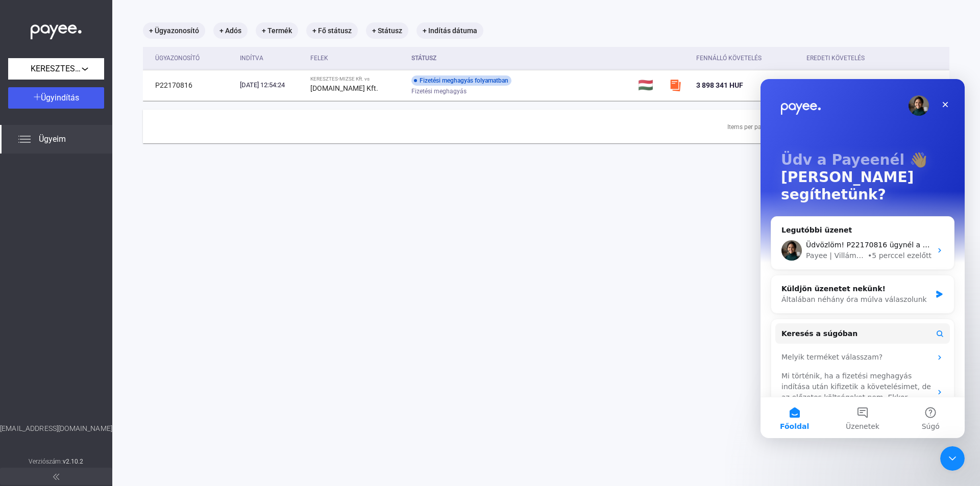  Describe the element at coordinates (73, 462) in the screenshot. I see `strong: v2.10.2` at that location.